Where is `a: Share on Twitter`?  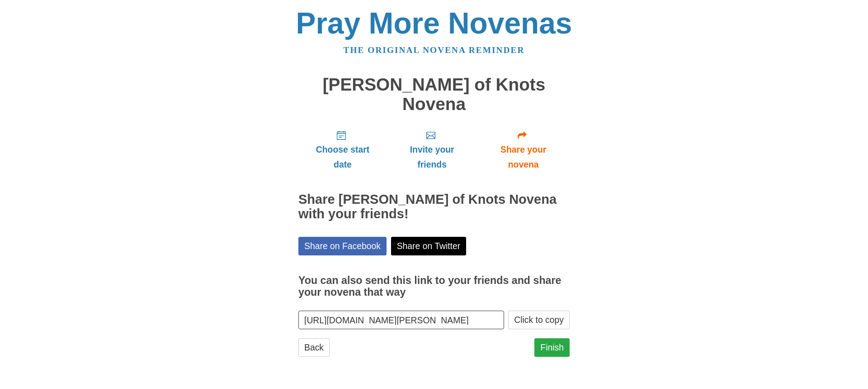 a: Share on Twitter is located at coordinates (429, 246).